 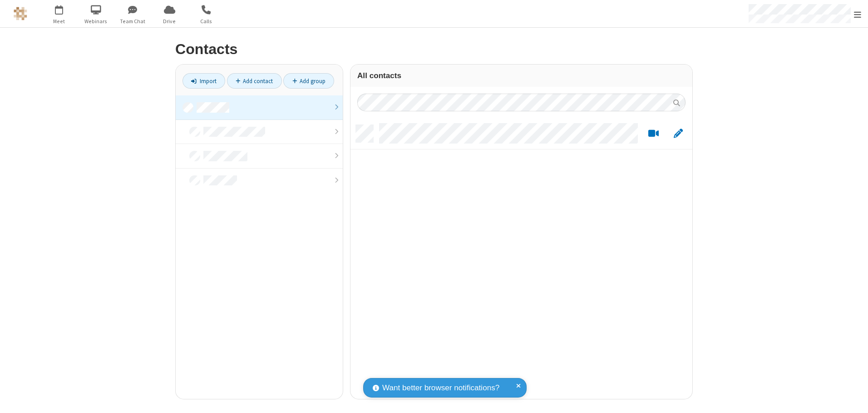 I want to click on a: Add group, so click(x=309, y=81).